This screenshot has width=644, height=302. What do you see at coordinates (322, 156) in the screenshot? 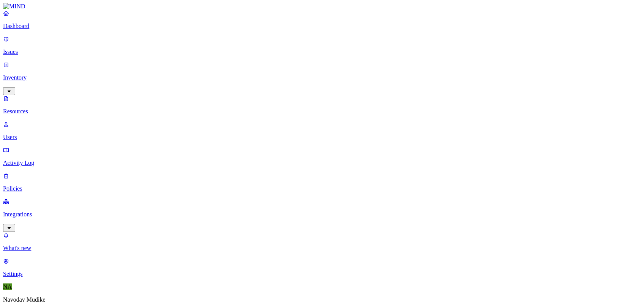
I see `a: Activity Log` at bounding box center [322, 156].